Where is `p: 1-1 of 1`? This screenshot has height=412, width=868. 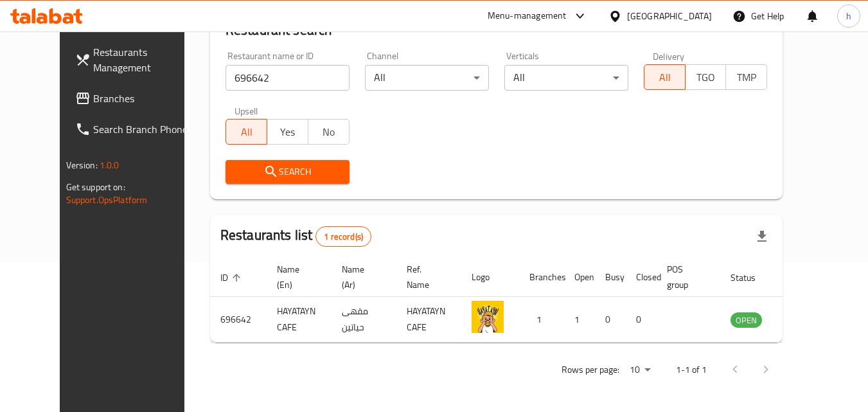 p: 1-1 of 1 is located at coordinates (691, 369).